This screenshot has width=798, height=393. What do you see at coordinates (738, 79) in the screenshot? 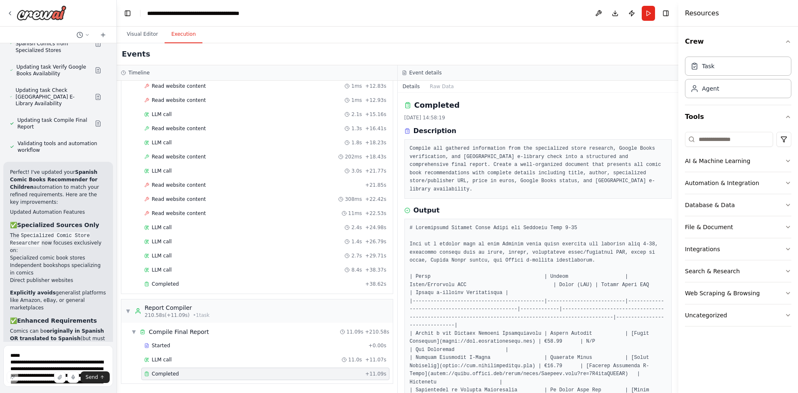
I see `div: Crew` at bounding box center [738, 79].